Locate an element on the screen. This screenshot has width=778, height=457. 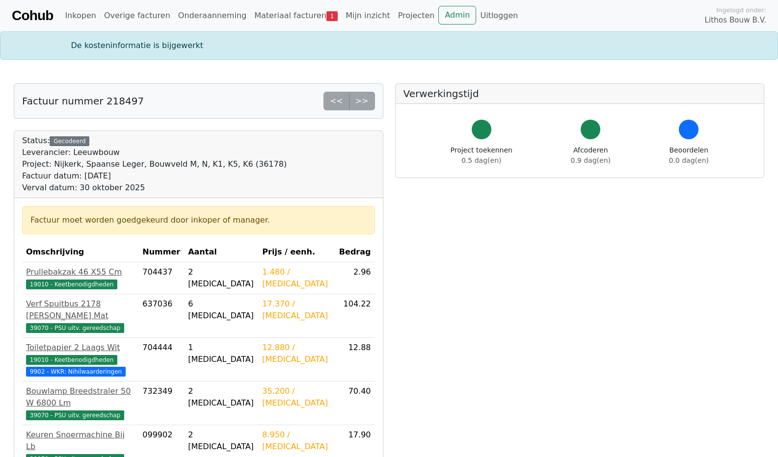
a: Prullebakzak 46 X55 Cm19010 - Keetbenodigdheden is located at coordinates (80, 278).